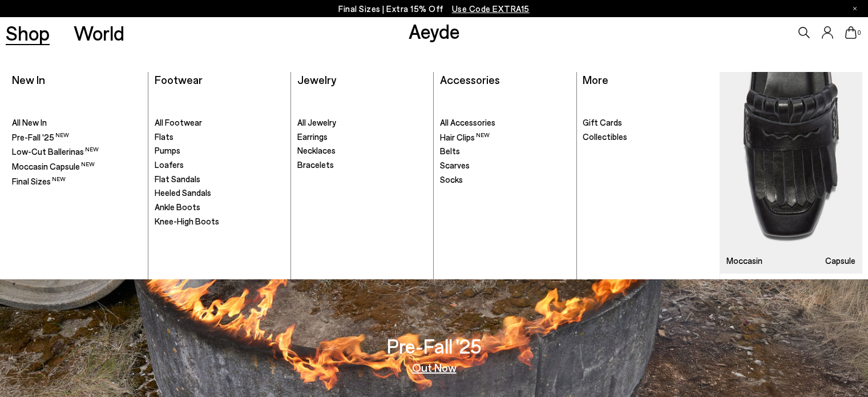  I want to click on a: Necklaces, so click(362, 151).